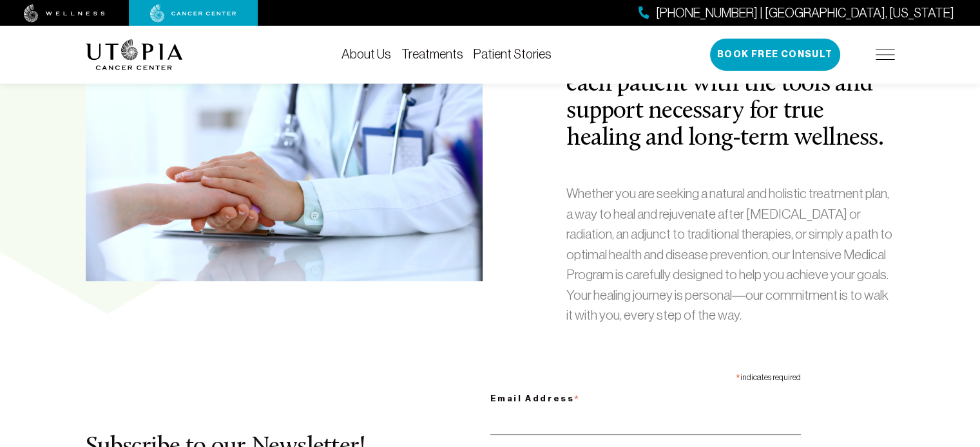 This screenshot has height=447, width=980. Describe the element at coordinates (645, 376) in the screenshot. I see `div: indicates required` at that location.